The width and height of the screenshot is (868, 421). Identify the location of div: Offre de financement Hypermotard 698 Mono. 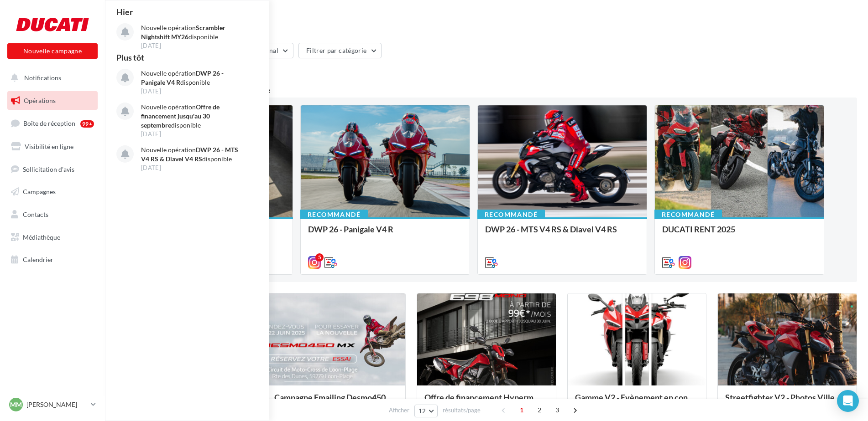
(486, 402).